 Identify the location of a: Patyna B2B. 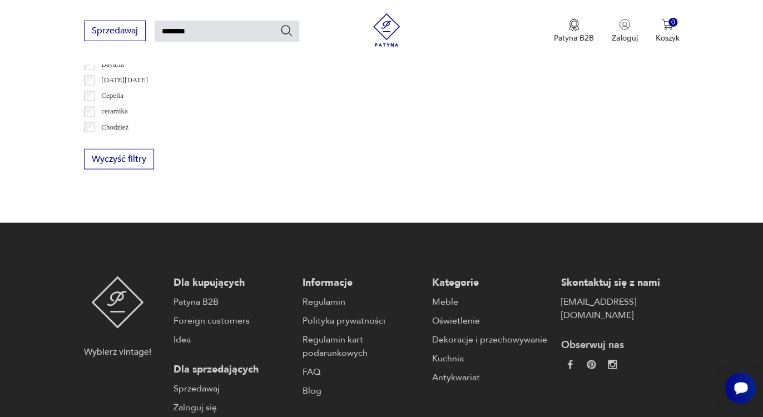
(232, 301).